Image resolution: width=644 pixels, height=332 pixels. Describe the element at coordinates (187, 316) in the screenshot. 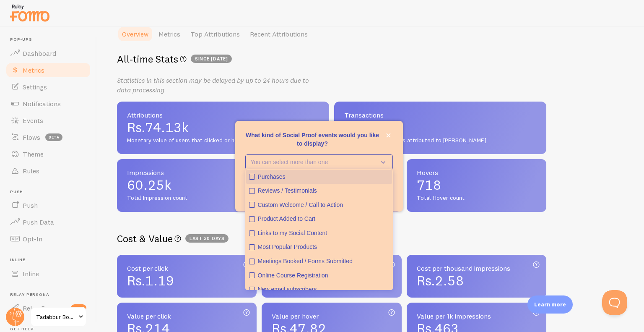

I see `span: Value per click` at that location.